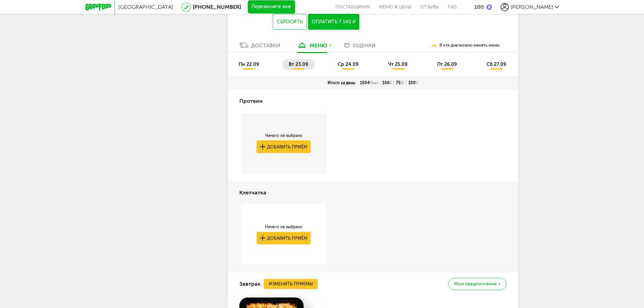 This screenshot has height=308, width=644. What do you see at coordinates (489, 7) in the screenshot?
I see `img: bonus_b.cdccf46.png` at bounding box center [489, 7].